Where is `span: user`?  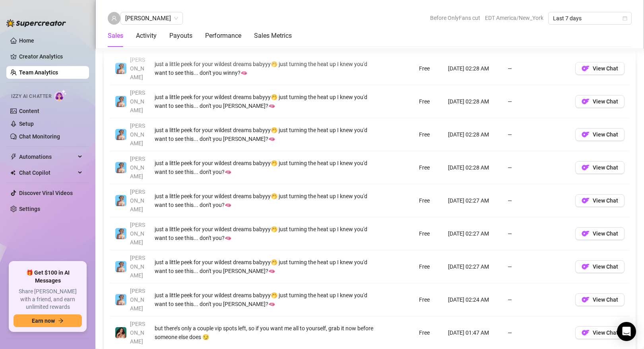 span: user is located at coordinates (114, 18).